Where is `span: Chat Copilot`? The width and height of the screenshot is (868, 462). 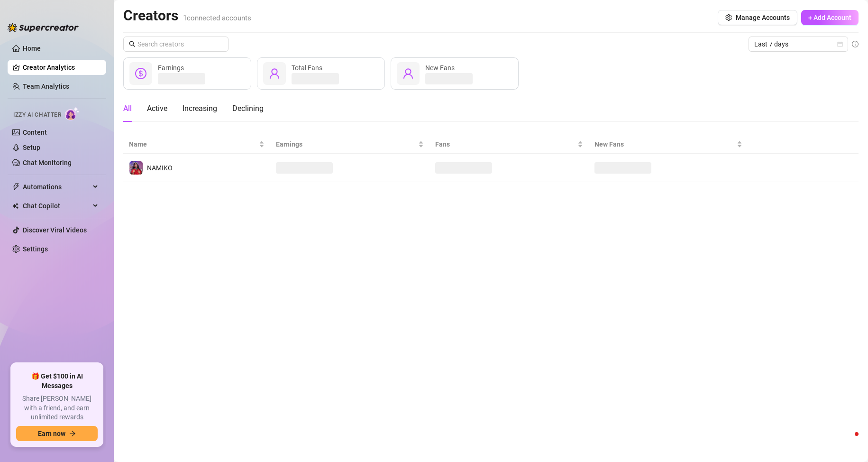
span: Chat Copilot is located at coordinates (56, 206).